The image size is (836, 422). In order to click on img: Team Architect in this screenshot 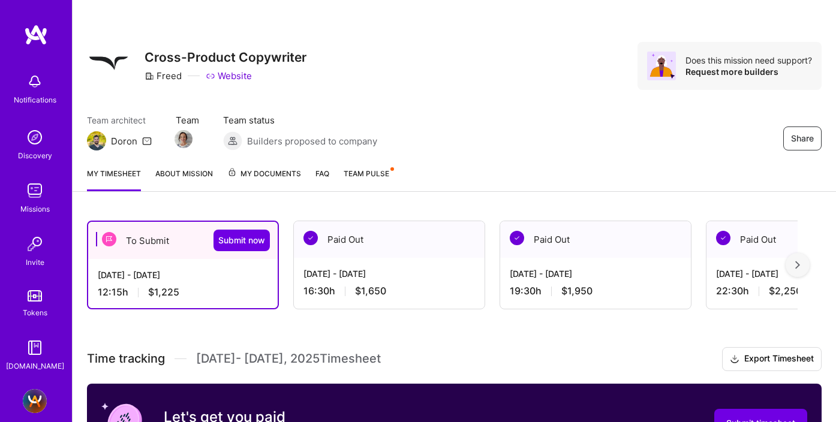, I will do `click(97, 141)`.